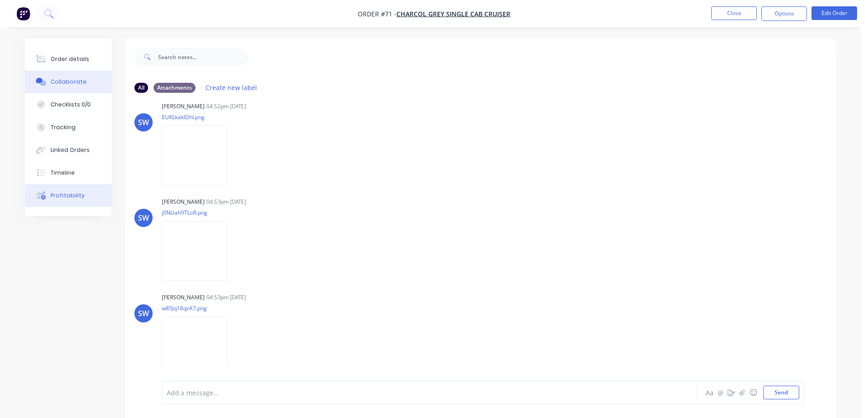  What do you see at coordinates (141, 88) in the screenshot?
I see `div: All` at bounding box center [141, 88].